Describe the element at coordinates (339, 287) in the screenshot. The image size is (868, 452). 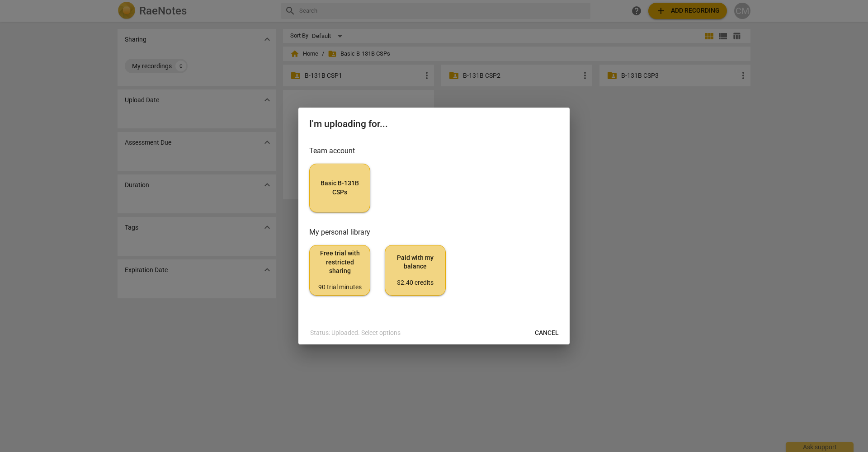
I see `div: 90 trial minutes` at that location.